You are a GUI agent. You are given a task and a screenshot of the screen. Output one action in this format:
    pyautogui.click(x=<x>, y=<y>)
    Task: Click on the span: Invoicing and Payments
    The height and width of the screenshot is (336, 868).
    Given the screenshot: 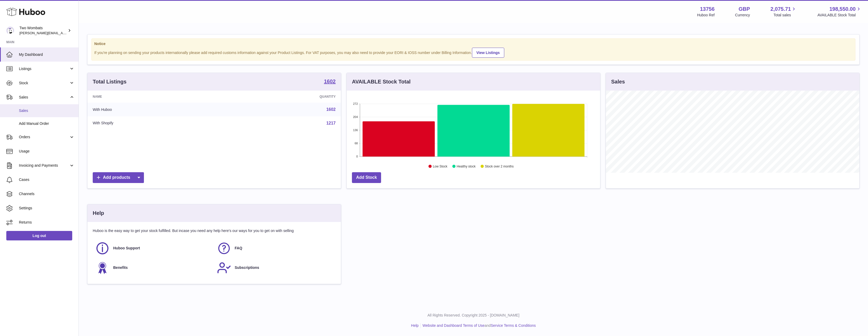 What is the action you would take?
    pyautogui.click(x=44, y=165)
    